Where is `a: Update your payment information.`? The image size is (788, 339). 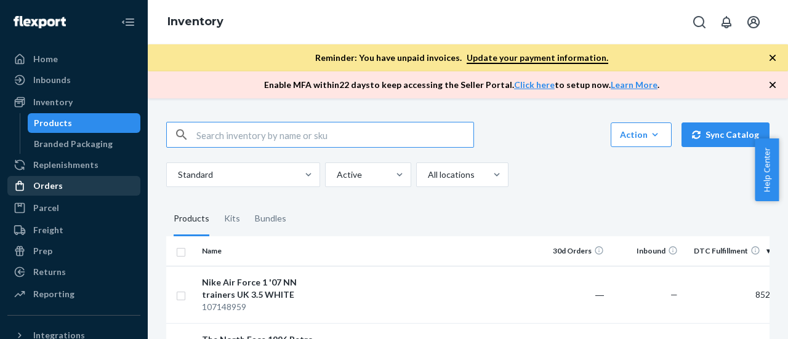 a: Update your payment information. is located at coordinates (537, 58).